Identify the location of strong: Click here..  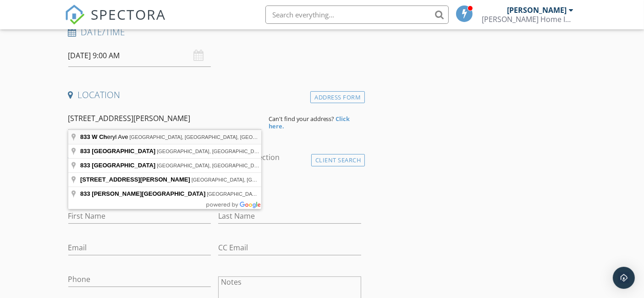
(309, 122).